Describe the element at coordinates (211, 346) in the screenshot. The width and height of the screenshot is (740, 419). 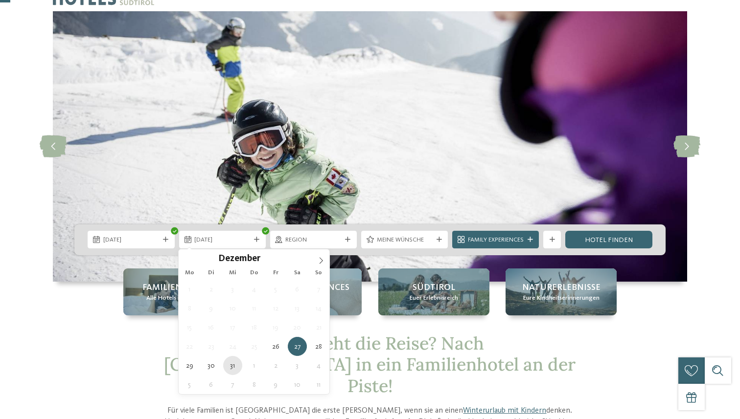
I see `span: Dezember 23, 2025` at that location.